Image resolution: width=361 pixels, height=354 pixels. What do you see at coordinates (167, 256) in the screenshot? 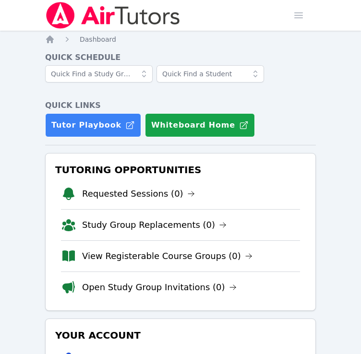
I see `a: View Registerable Course Groups (0)` at bounding box center [167, 256].